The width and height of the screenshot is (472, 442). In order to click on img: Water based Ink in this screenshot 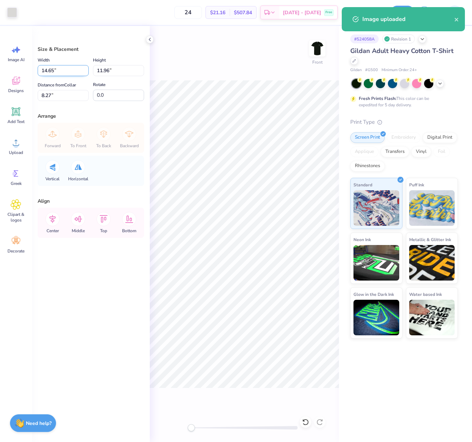, I will do `click(432, 317)`.